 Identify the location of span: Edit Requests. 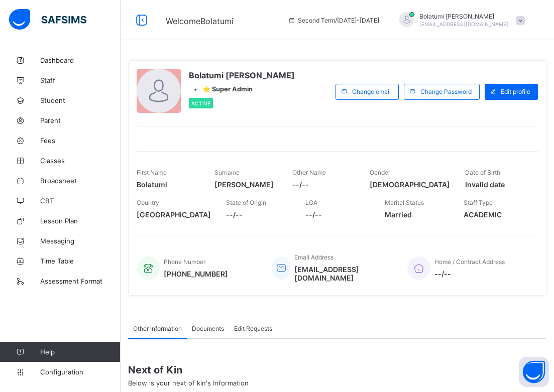
(254, 328).